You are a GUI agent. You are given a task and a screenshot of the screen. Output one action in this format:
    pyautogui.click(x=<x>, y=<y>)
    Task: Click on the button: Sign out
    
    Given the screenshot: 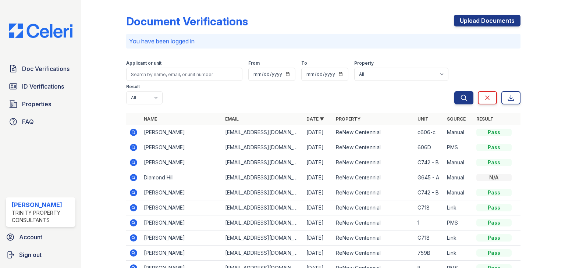 What is the action you would take?
    pyautogui.click(x=40, y=255)
    